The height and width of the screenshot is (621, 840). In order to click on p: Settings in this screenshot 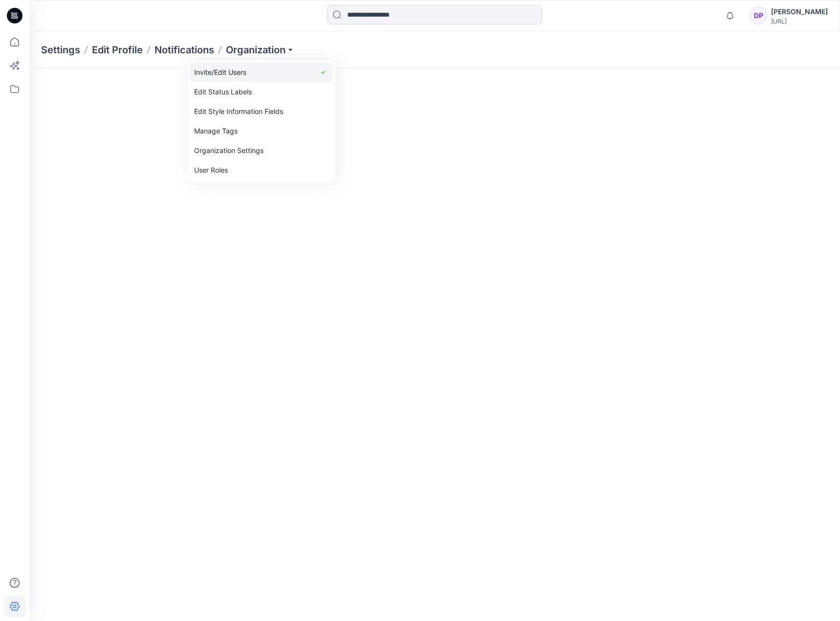, I will do `click(61, 50)`.